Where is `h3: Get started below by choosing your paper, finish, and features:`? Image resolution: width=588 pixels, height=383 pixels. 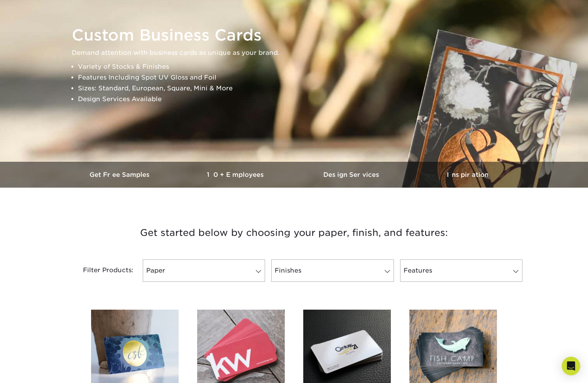 h3: Get started below by choosing your paper, finish, and features: is located at coordinates (294, 233).